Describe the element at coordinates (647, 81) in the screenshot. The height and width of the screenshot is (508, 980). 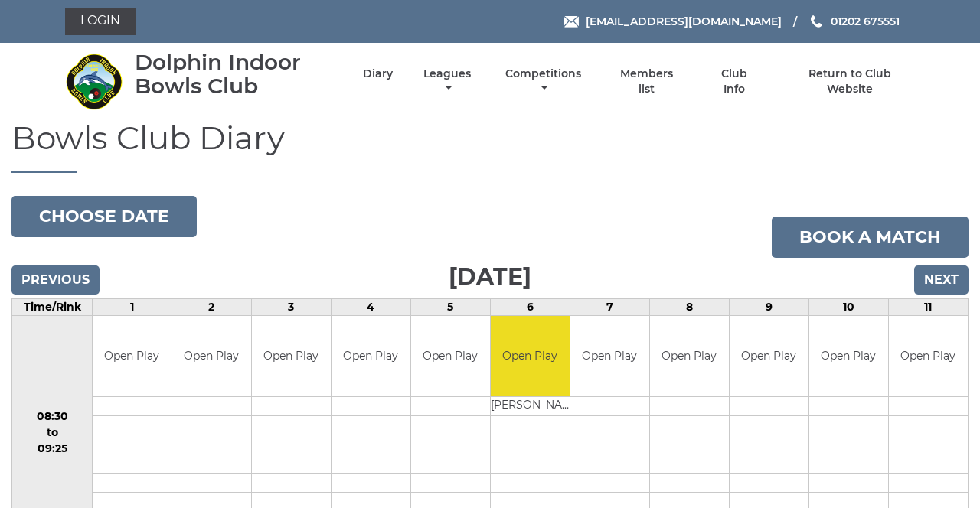
I see `a: Members list` at that location.